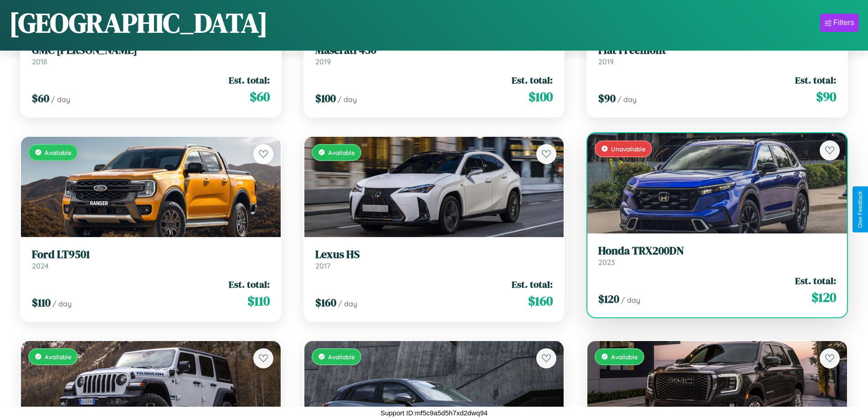 This screenshot has height=419, width=868. Describe the element at coordinates (151, 254) in the screenshot. I see `h3: Ford LT9501` at that location.